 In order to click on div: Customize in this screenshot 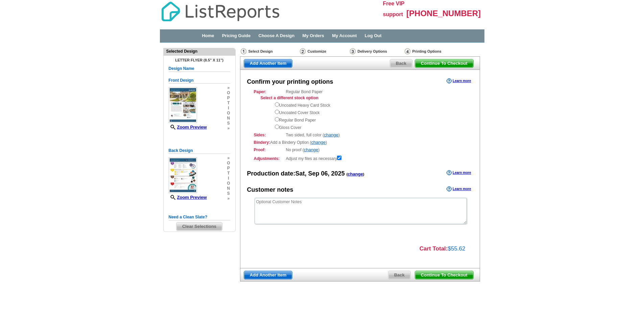, I will do `click(324, 52)`.